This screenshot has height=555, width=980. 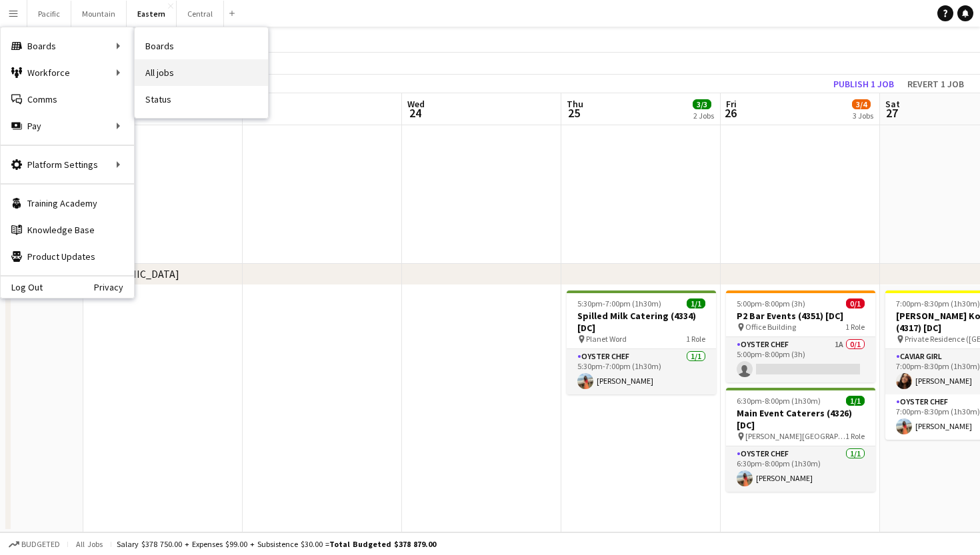 I want to click on span: 5:30pm-7:00pm (1h30m), so click(x=619, y=303).